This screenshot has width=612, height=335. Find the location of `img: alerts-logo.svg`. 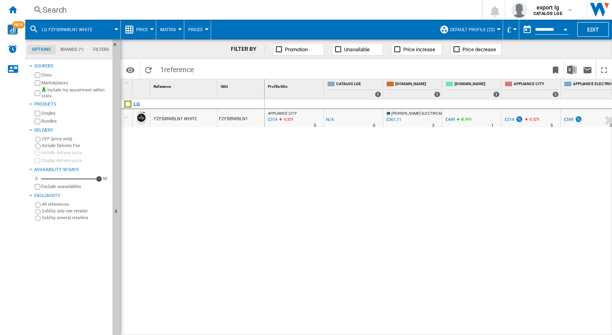

img: alerts-logo.svg is located at coordinates (13, 49).